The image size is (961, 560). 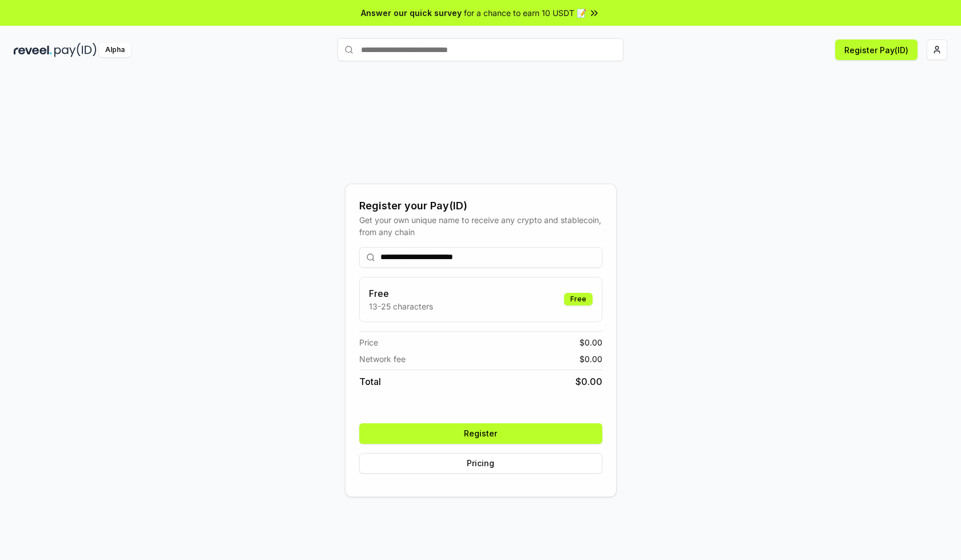 What do you see at coordinates (480, 434) in the screenshot?
I see `button: Register` at bounding box center [480, 434].